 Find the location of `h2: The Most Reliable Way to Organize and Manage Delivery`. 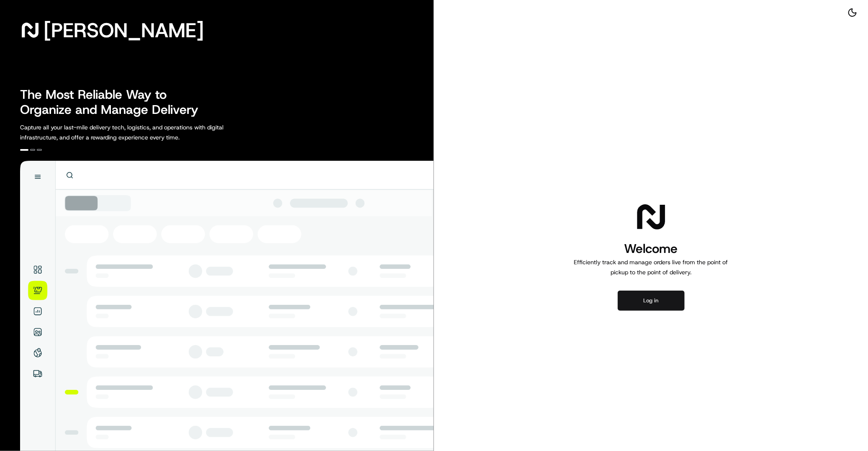

h2: The Most Reliable Way to Organize and Manage Delivery is located at coordinates (114, 102).